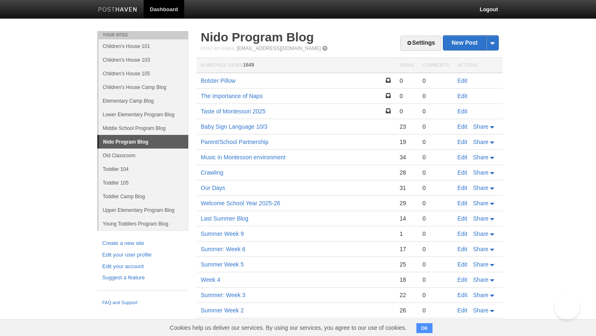  What do you see at coordinates (218, 48) in the screenshot?
I see `span: Post by Email` at bounding box center [218, 48].